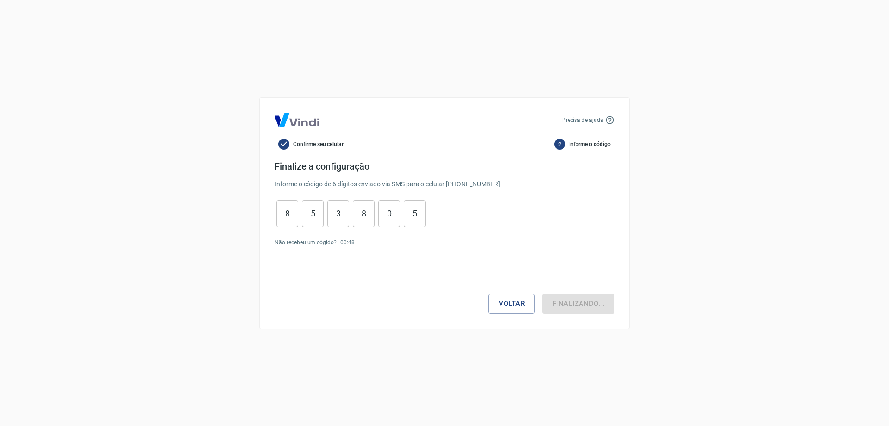 The height and width of the screenshot is (426, 889). Describe the element at coordinates (347, 242) in the screenshot. I see `p: 00 : 48` at that location.